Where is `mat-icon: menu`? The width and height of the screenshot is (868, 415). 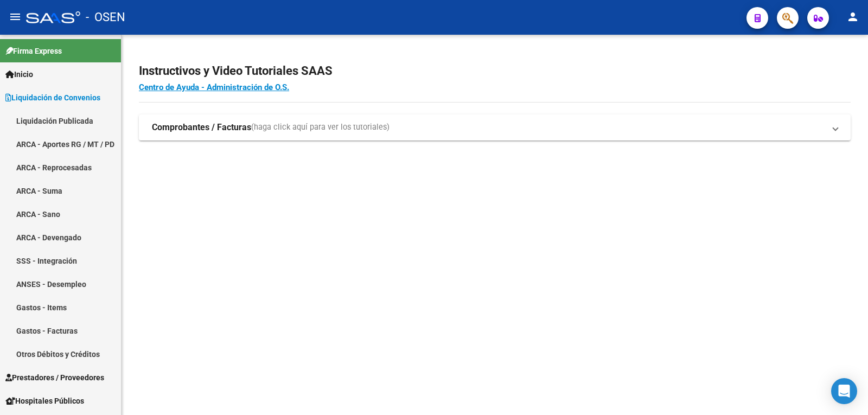
mat-icon: menu is located at coordinates (15, 17).